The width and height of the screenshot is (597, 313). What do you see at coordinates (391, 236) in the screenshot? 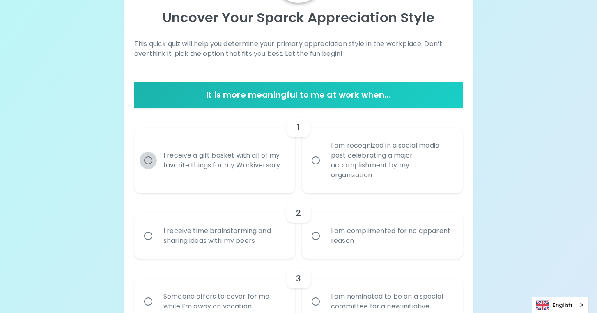
I see `div: I am complimented for no apparent reason` at bounding box center [391, 236].